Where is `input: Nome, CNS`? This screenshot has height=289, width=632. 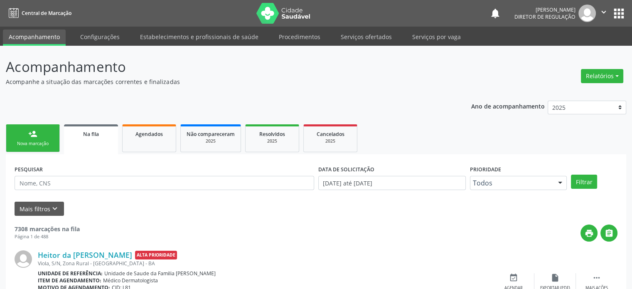 input: Nome, CNS is located at coordinates (164, 183).